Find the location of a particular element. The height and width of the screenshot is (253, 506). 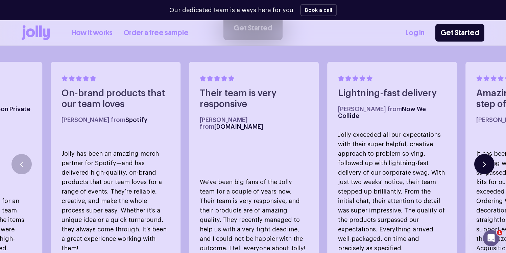

p: Our dedicated team is always here for you is located at coordinates (231, 10).